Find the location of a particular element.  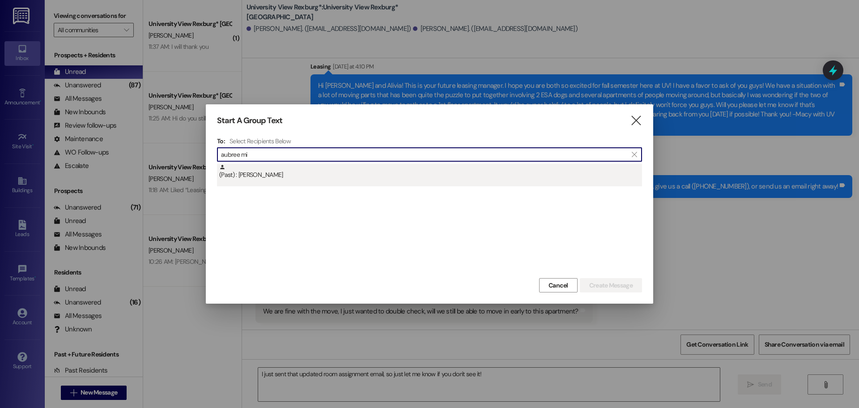

h4: Select Recipients Below is located at coordinates (260, 141).